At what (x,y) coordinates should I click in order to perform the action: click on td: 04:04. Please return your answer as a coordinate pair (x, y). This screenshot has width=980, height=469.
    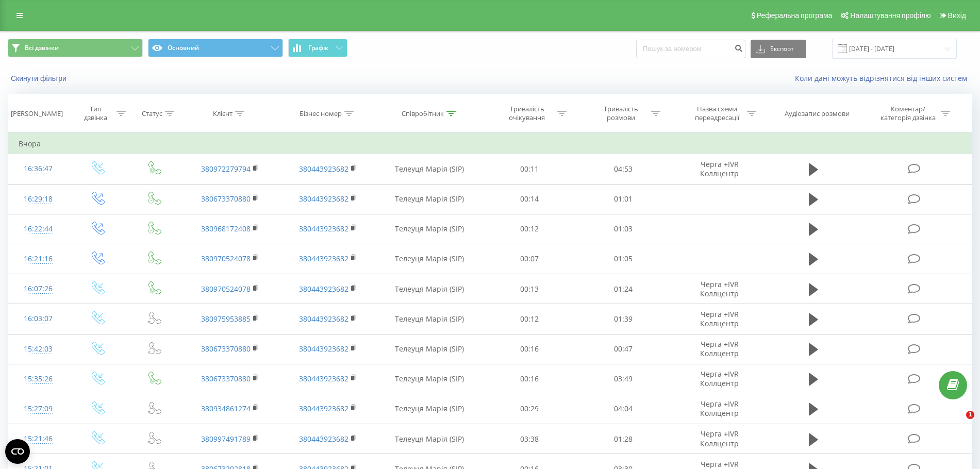
    Looking at the image, I should click on (623, 409).